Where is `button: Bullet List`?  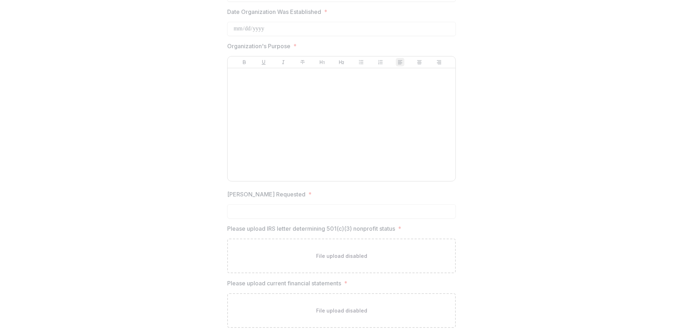
button: Bullet List is located at coordinates (361, 62).